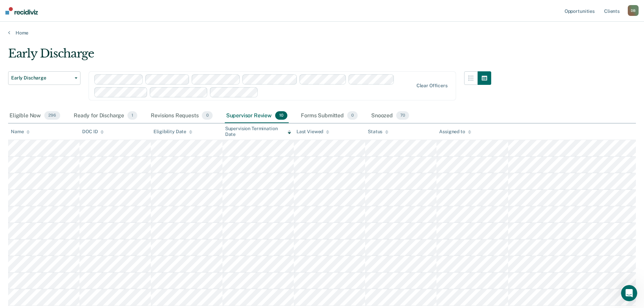 This screenshot has height=308, width=644. Describe the element at coordinates (249, 56) in the screenshot. I see `div: Early Discharge` at that location.